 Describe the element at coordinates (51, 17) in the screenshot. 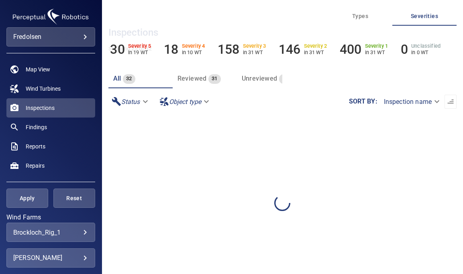

I see `img: fredolsen-logo` at that location.